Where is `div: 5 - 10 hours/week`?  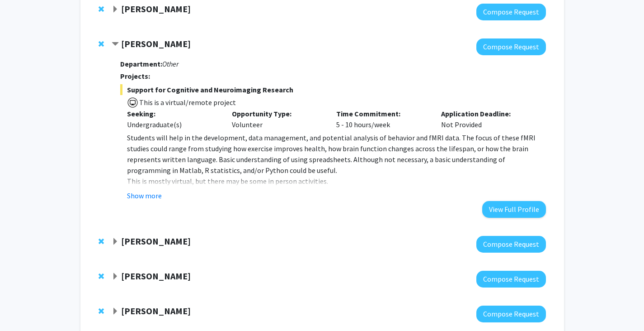 div: 5 - 10 hours/week is located at coordinates (382, 119).